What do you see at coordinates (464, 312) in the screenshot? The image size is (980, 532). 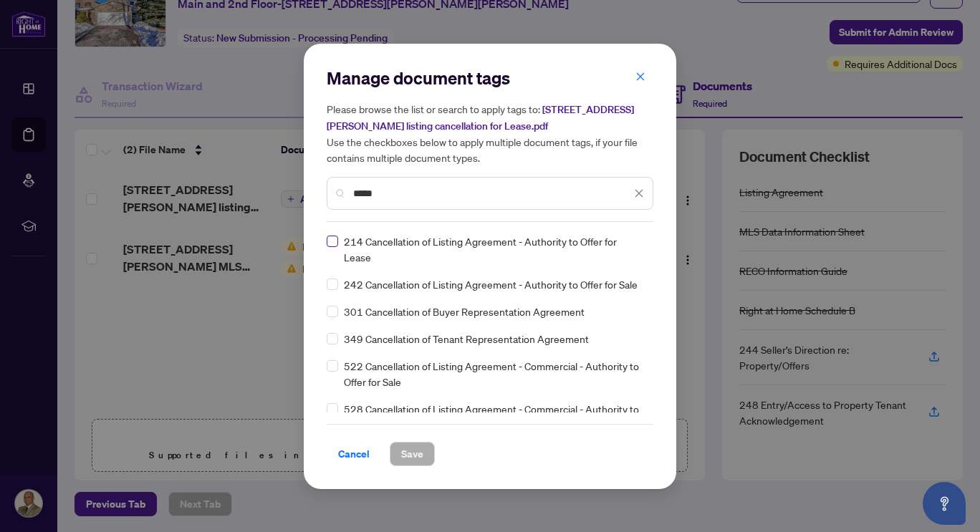 I see `span: 301 Cancellation of Buyer Representation Agreement` at bounding box center [464, 312].